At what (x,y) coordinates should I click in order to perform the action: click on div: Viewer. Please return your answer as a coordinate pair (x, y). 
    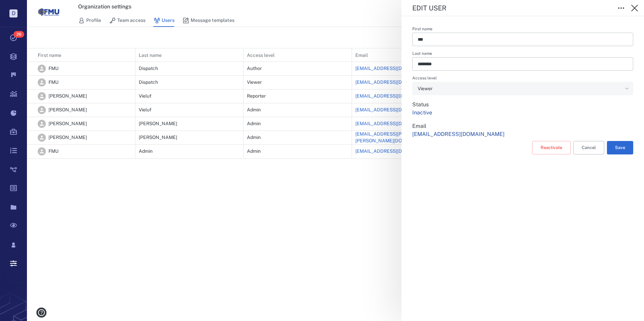
    Looking at the image, I should click on (520, 89).